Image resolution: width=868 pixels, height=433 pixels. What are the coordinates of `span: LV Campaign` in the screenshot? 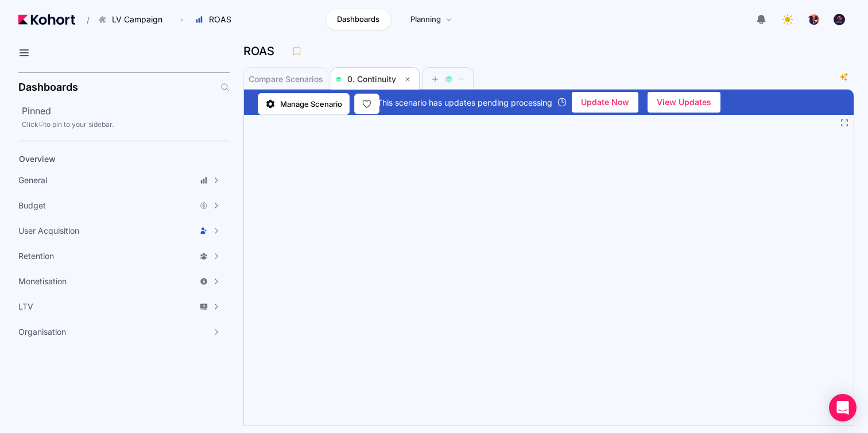 It's located at (137, 20).